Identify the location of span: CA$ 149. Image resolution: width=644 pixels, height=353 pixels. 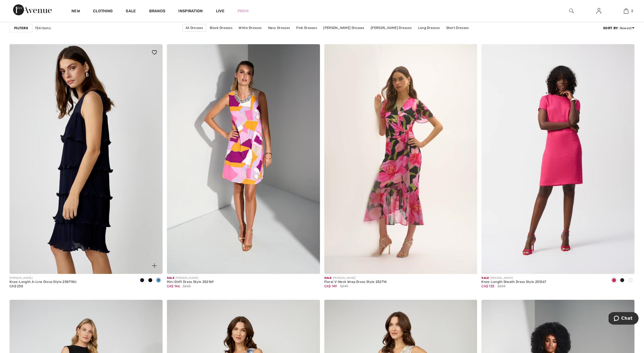
(331, 286).